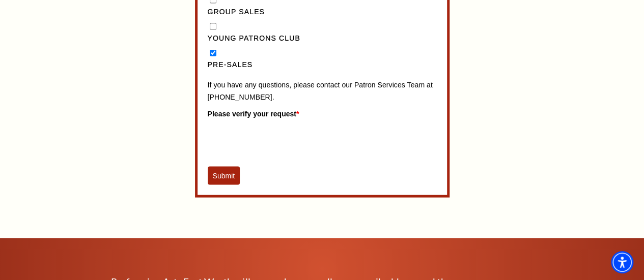 The width and height of the screenshot is (644, 280). I want to click on label: Young Patrons Club, so click(322, 39).